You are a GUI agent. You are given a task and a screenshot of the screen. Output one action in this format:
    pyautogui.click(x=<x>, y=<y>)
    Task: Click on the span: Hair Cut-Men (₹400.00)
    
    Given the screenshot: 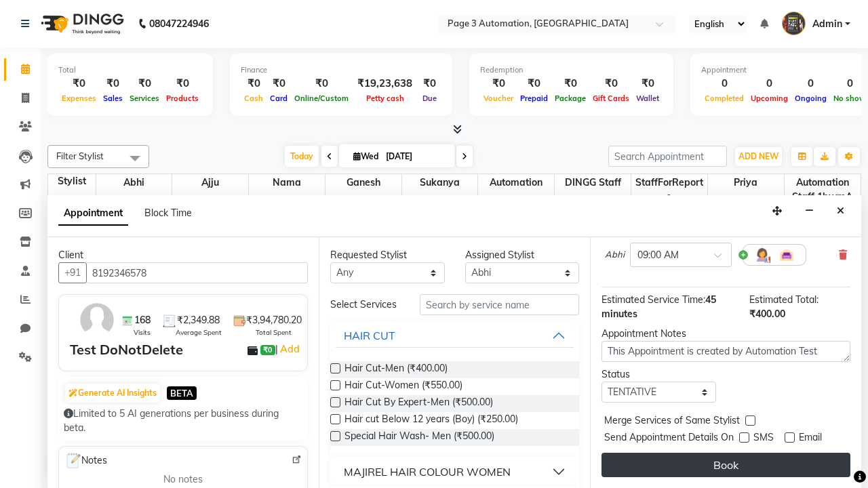 What is the action you would take?
    pyautogui.click(x=396, y=369)
    